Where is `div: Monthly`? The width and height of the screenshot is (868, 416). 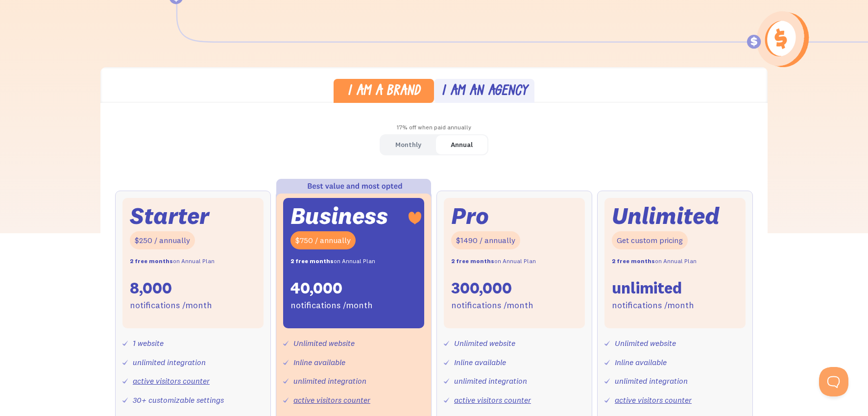 div: Monthly is located at coordinates (408, 145).